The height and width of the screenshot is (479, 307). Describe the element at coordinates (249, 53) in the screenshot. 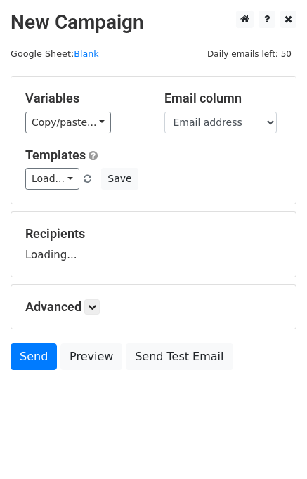

I see `a: Daily emails left: 50` at that location.